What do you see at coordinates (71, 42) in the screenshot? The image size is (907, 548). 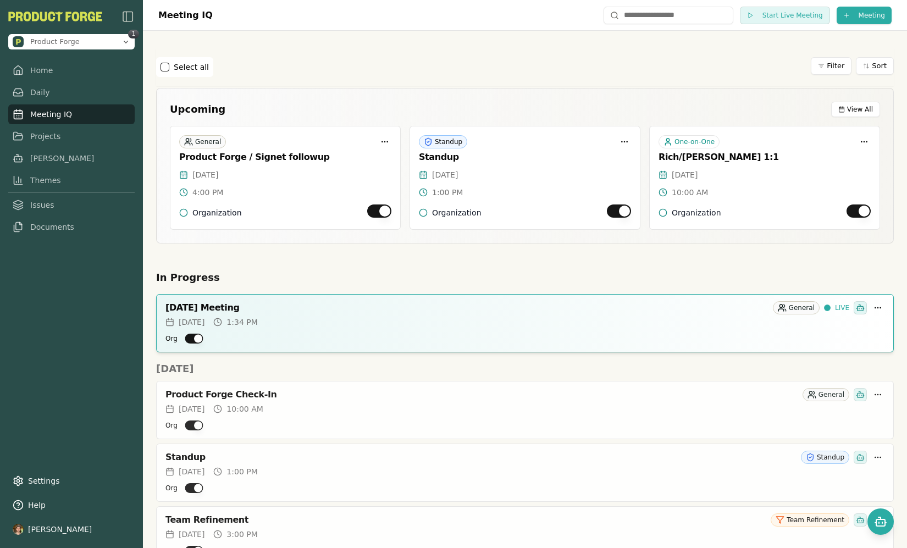 I see `button: Open organization switcher` at bounding box center [71, 42].